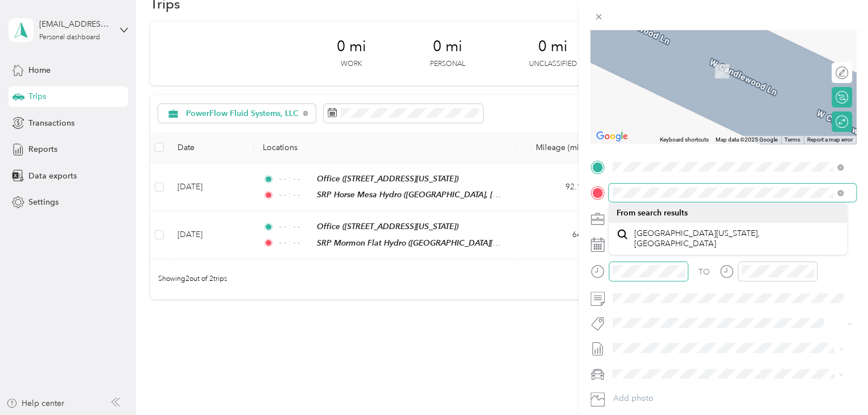 This screenshot has height=415, width=868. What do you see at coordinates (612, 137) in the screenshot?
I see `a: Open this area in Google Maps (opens a new window)` at bounding box center [612, 137].